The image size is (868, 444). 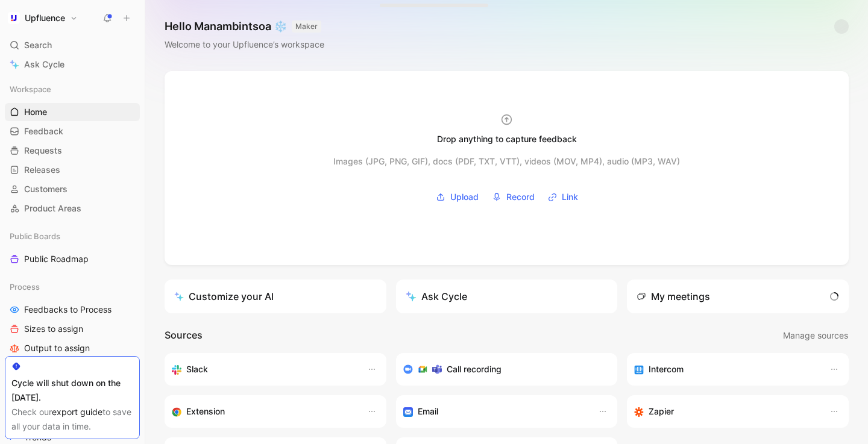 What do you see at coordinates (72, 170) in the screenshot?
I see `a: Releases` at bounding box center [72, 170].